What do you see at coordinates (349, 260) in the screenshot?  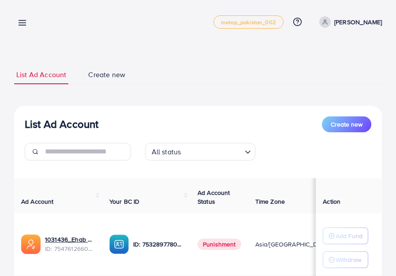 I see `p: Withdraw` at bounding box center [349, 260].